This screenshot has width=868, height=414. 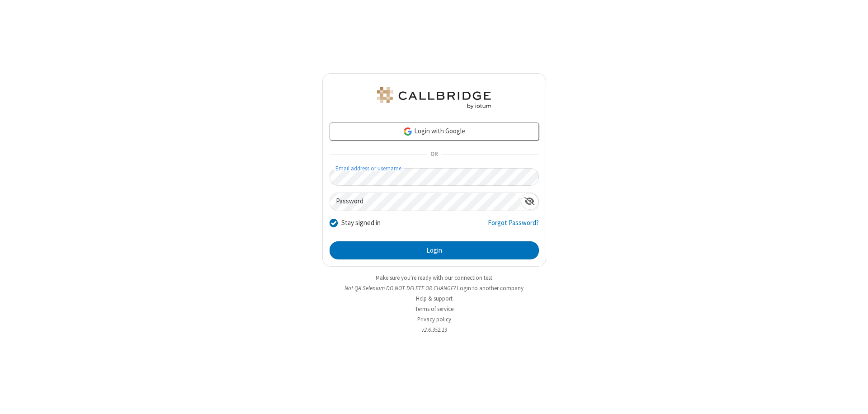 What do you see at coordinates (361, 223) in the screenshot?
I see `label: Stay signed in` at bounding box center [361, 223].